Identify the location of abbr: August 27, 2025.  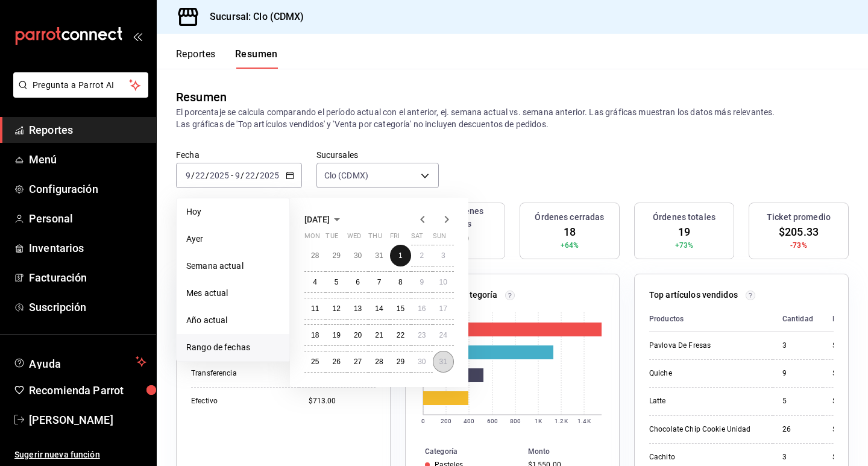
(357, 362).